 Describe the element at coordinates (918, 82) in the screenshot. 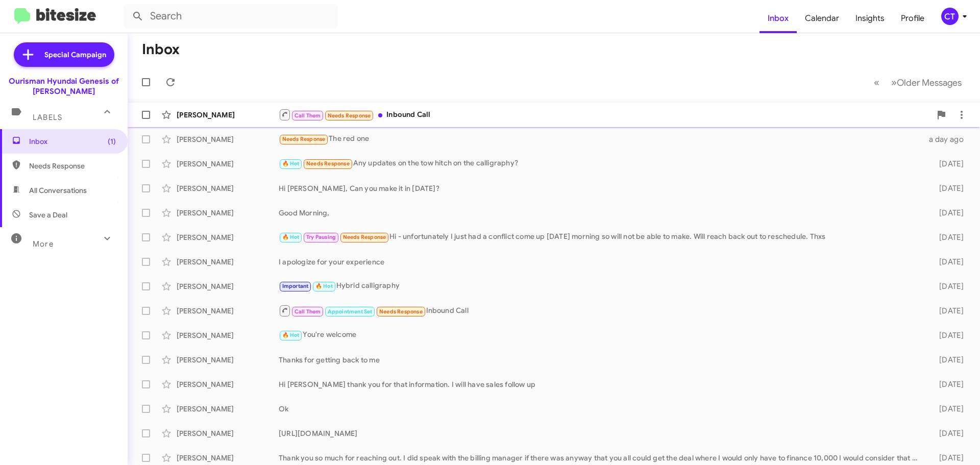

I see `nav: Page navigation example` at that location.